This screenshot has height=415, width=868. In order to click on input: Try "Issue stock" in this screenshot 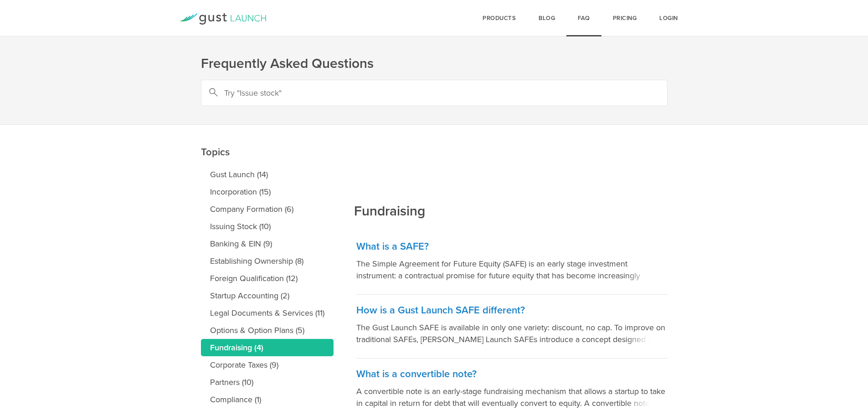, I will do `click(434, 93)`.